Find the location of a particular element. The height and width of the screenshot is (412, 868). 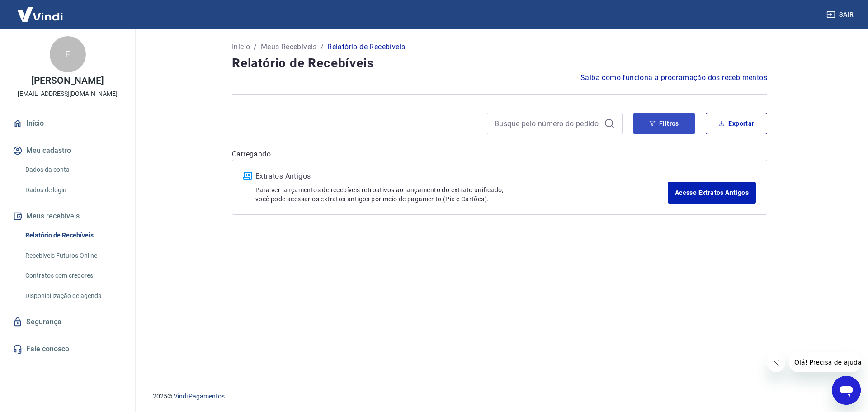

div: E is located at coordinates (68, 54).